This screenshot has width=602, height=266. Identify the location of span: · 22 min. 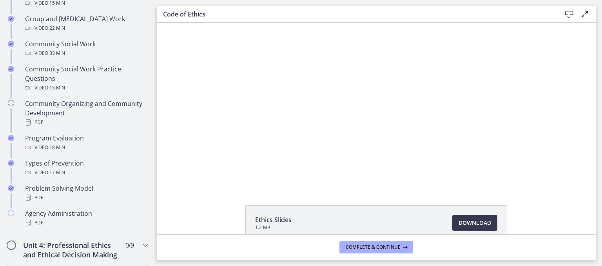
(56, 28).